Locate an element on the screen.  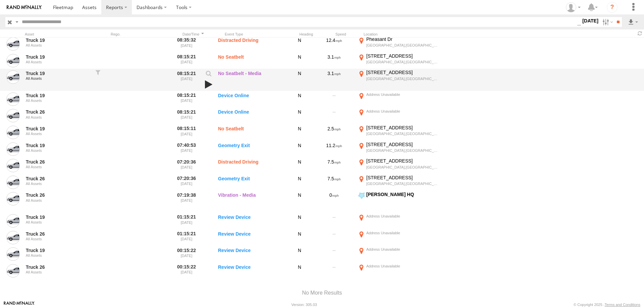
div: Pheasant Dr is located at coordinates (403, 39).